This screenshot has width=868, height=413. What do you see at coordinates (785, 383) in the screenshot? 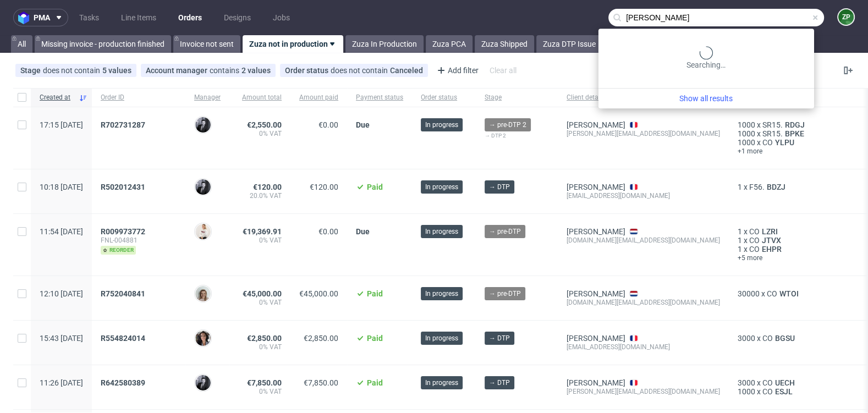
I see `span: UECH` at bounding box center [785, 383].